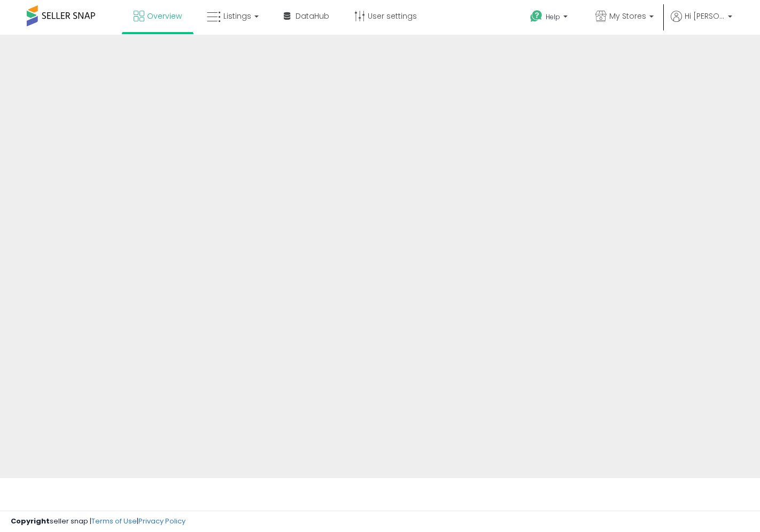  Describe the element at coordinates (549, 18) in the screenshot. I see `a: Help` at that location.